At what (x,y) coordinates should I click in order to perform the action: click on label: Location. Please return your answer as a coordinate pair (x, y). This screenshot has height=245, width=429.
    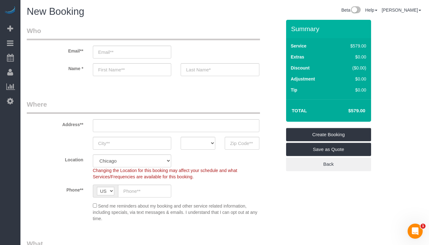
    Looking at the image, I should click on (55, 159).